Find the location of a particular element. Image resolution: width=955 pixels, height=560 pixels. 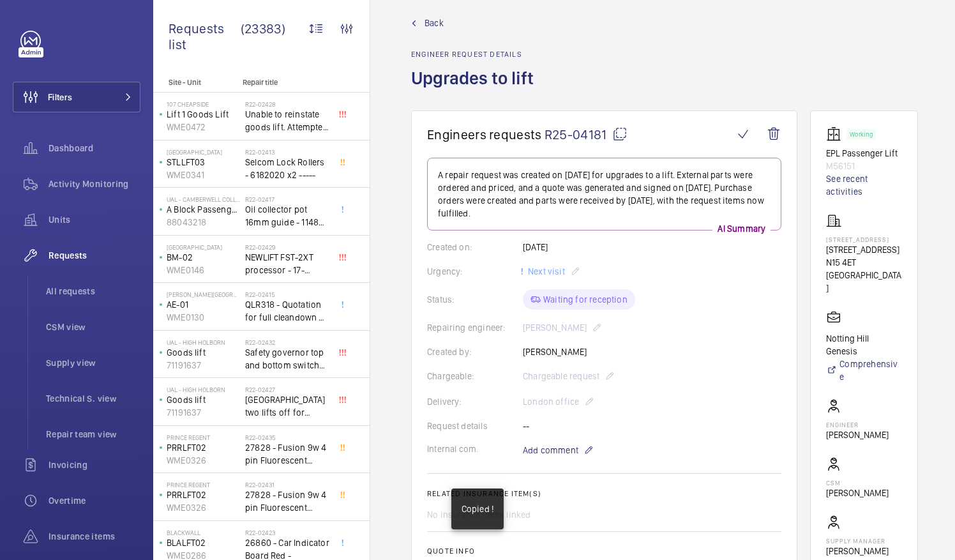

span: Insurance items is located at coordinates (94, 536).